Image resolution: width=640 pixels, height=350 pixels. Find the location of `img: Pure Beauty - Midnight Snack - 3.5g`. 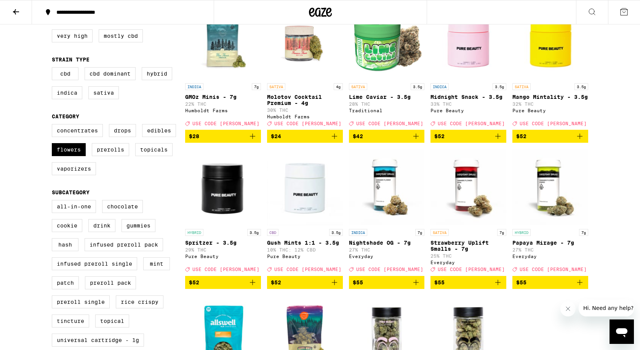

img: Pure Beauty - Midnight Snack - 3.5g is located at coordinates (468, 41).